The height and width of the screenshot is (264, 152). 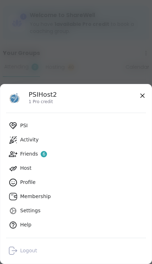 What do you see at coordinates (76, 210) in the screenshot?
I see `a: Settings` at bounding box center [76, 210].